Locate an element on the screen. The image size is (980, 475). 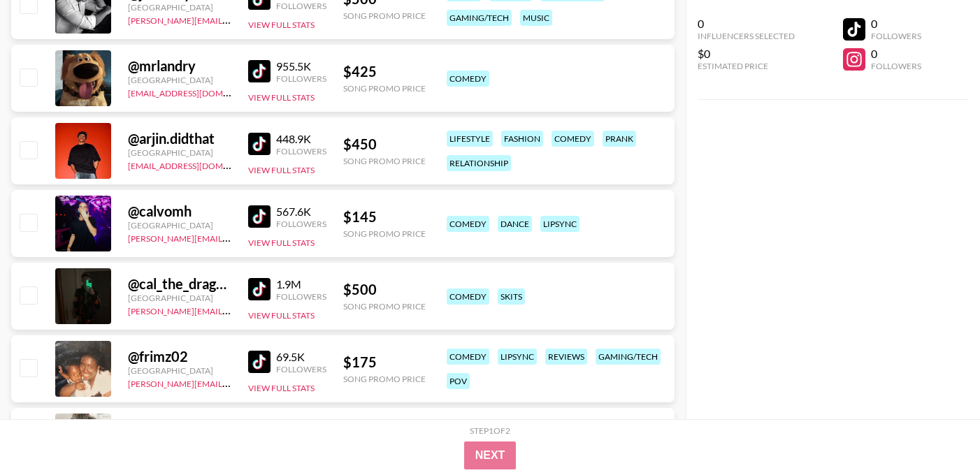
div: 69.5K is located at coordinates (301, 356).